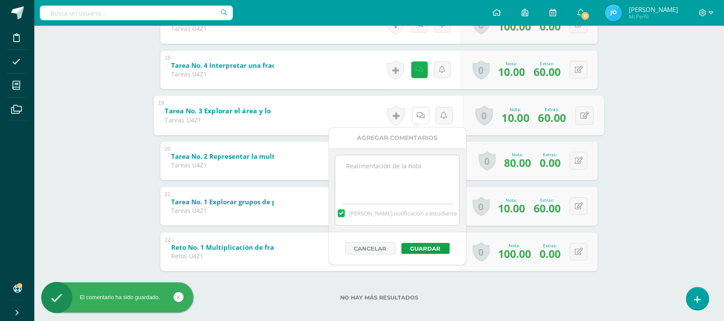 The height and width of the screenshot is (321, 724). I want to click on button: Cancelar, so click(371, 248).